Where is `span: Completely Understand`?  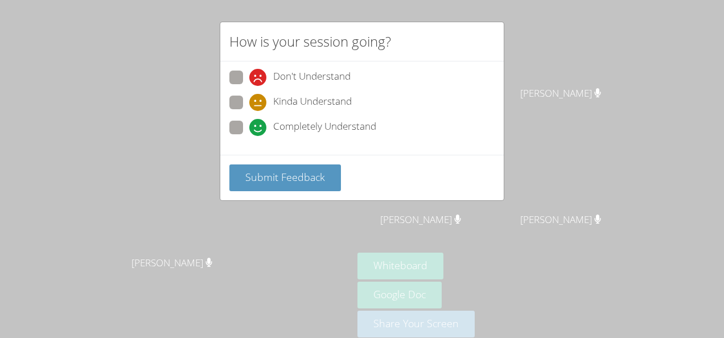
span: Completely Understand is located at coordinates (324, 128).